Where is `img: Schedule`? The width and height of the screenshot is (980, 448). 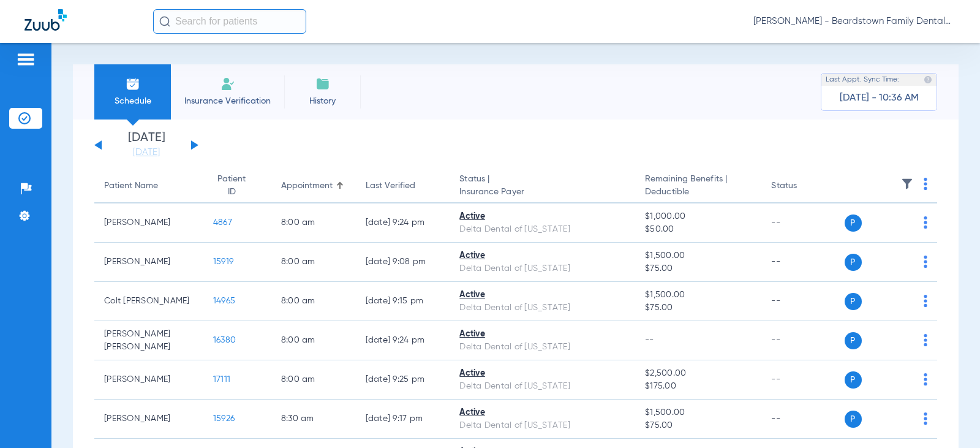
img: Schedule is located at coordinates (133, 84).